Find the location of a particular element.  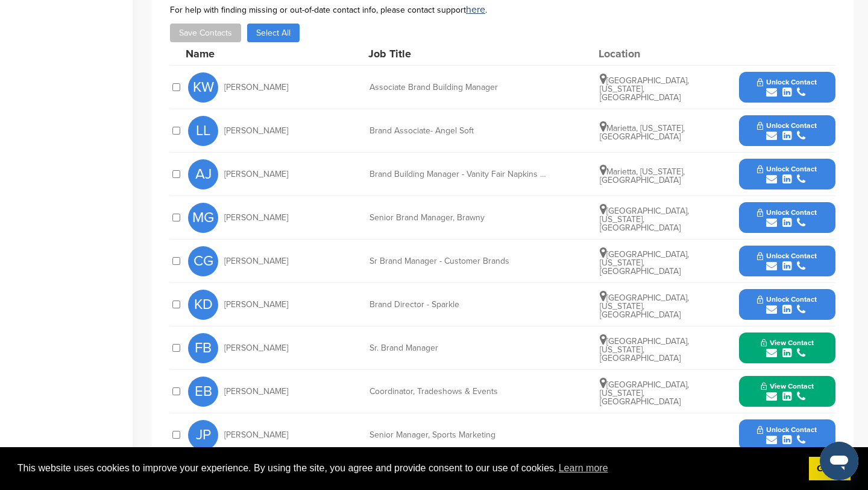

button: Select All is located at coordinates (273, 33).